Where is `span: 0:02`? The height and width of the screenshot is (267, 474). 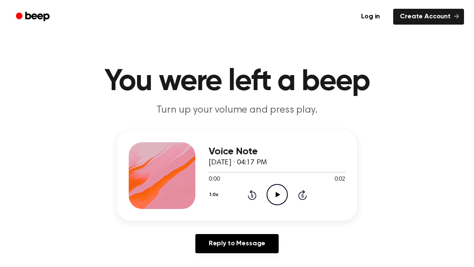
span: 0:02 is located at coordinates (340, 179).